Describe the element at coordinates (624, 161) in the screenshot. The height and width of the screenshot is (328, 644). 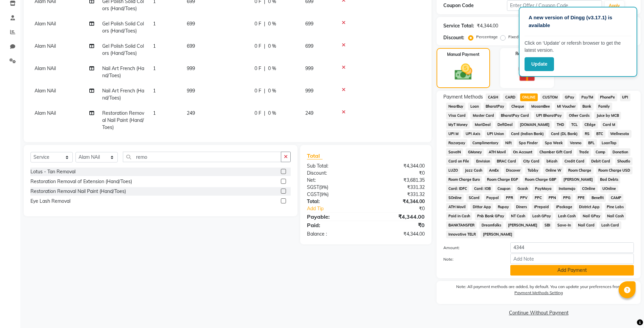
I see `span: Shoutlo` at that location.